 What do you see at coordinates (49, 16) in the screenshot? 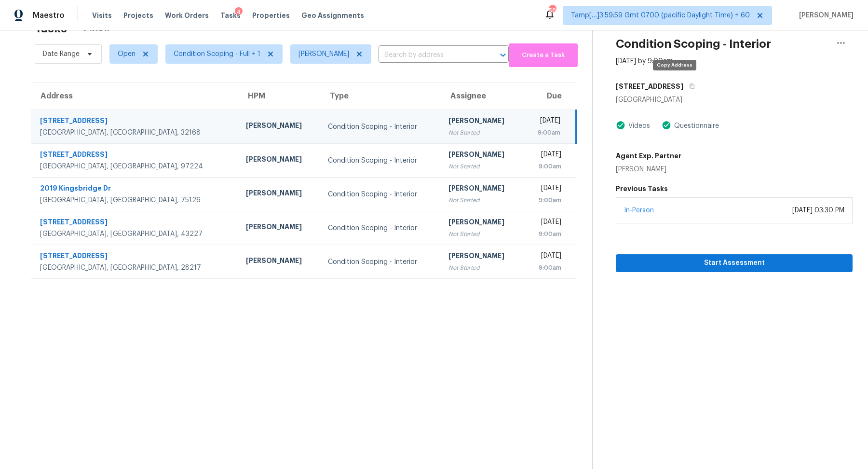
I see `span: Maestro` at bounding box center [49, 16].